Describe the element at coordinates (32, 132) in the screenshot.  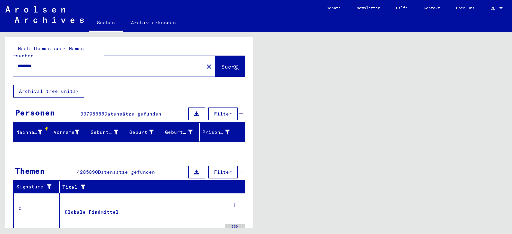
I see `mat-header-cell: Nachname` at that location.